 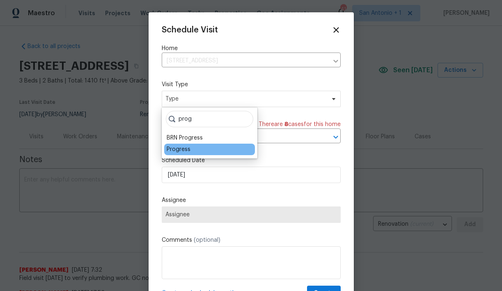 I want to click on span: Assignee, so click(x=251, y=214).